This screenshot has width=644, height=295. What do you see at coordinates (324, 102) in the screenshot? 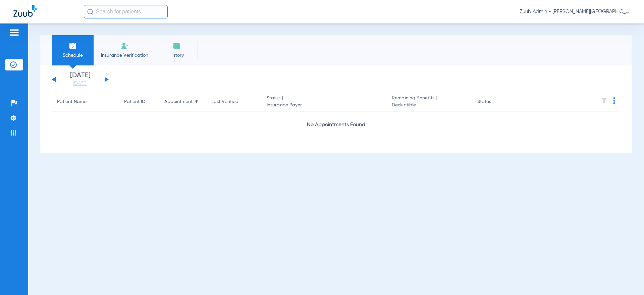
I see `th: Status |` at bounding box center [324, 102].